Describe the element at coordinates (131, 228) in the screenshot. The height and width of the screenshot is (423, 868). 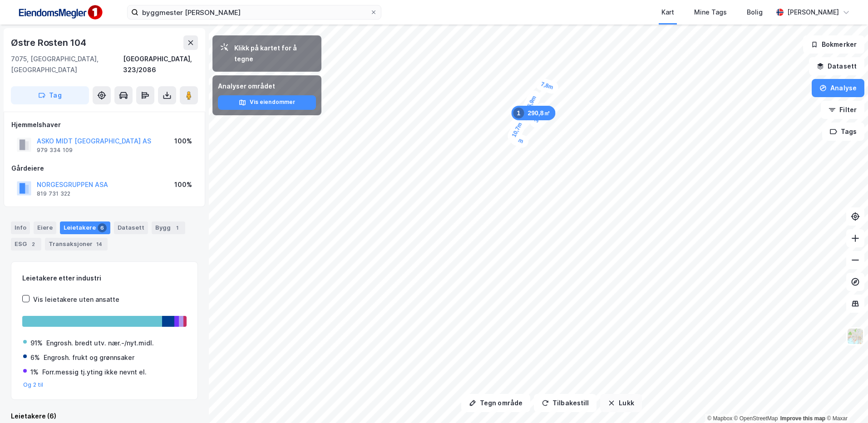
I see `div: Datasett` at that location.